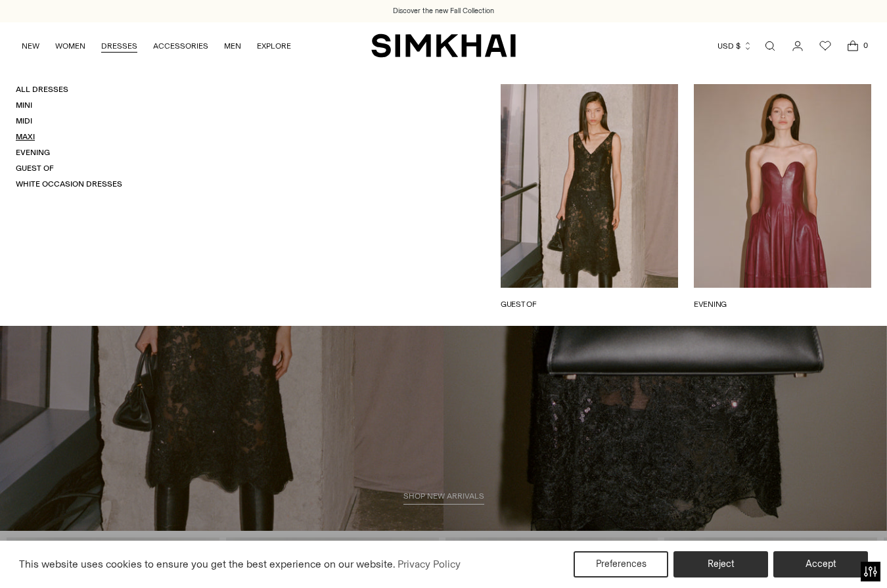 The image size is (887, 588). I want to click on a: Discover the new Fall Collection, so click(444, 11).